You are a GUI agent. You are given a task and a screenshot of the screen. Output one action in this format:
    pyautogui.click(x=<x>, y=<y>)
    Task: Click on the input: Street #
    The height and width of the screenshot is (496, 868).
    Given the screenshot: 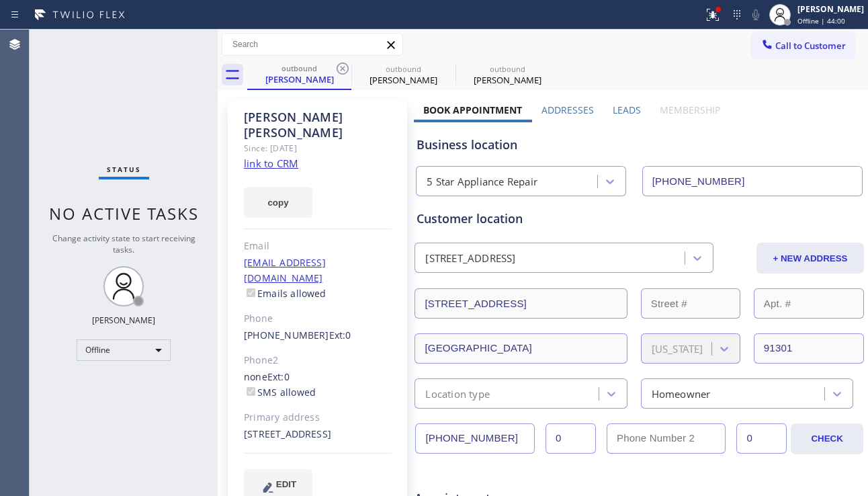 What is the action you would take?
    pyautogui.click(x=690, y=303)
    